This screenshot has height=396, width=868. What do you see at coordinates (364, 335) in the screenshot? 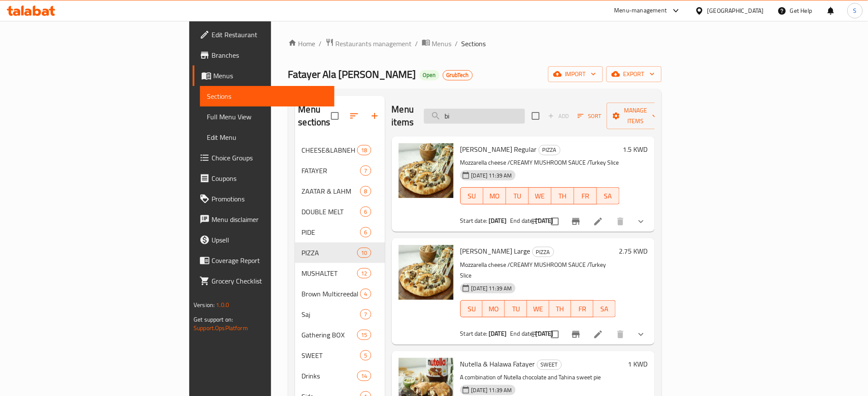
I see `span: 15` at bounding box center [364, 335].